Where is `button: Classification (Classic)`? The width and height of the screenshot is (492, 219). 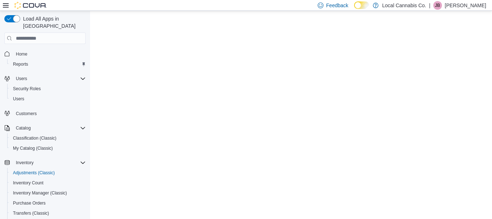
button: Classification (Classic) is located at coordinates (48, 138).